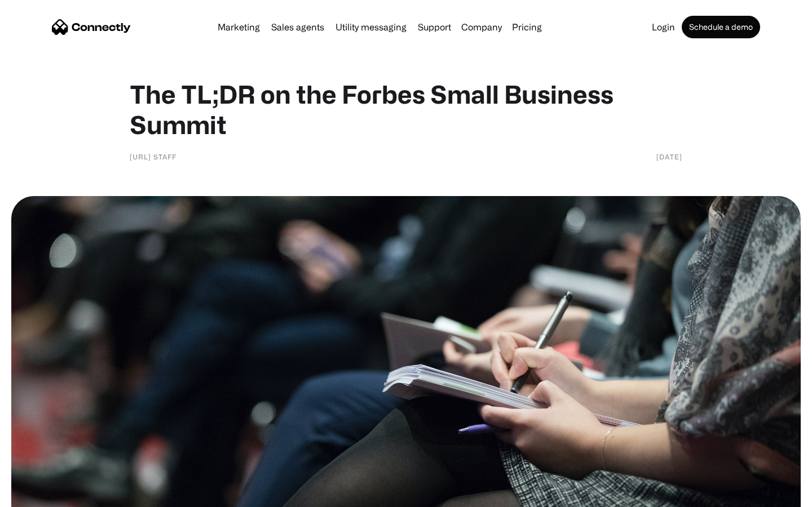  Describe the element at coordinates (45, 495) in the screenshot. I see `ul: Language list` at that location.